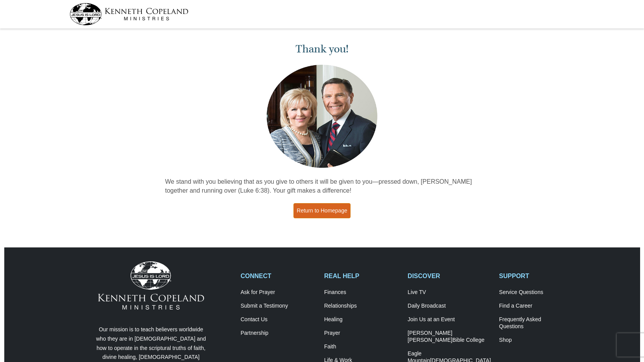 The image size is (644, 362). What do you see at coordinates (322, 49) in the screenshot?
I see `h1: Thank you!` at bounding box center [322, 49].